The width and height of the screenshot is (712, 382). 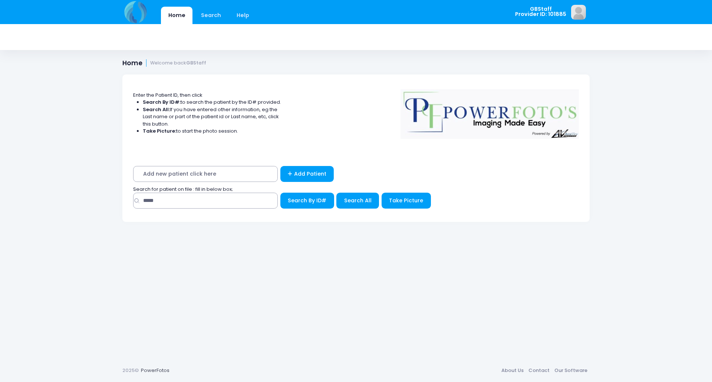 I want to click on button: Search All, so click(x=358, y=201).